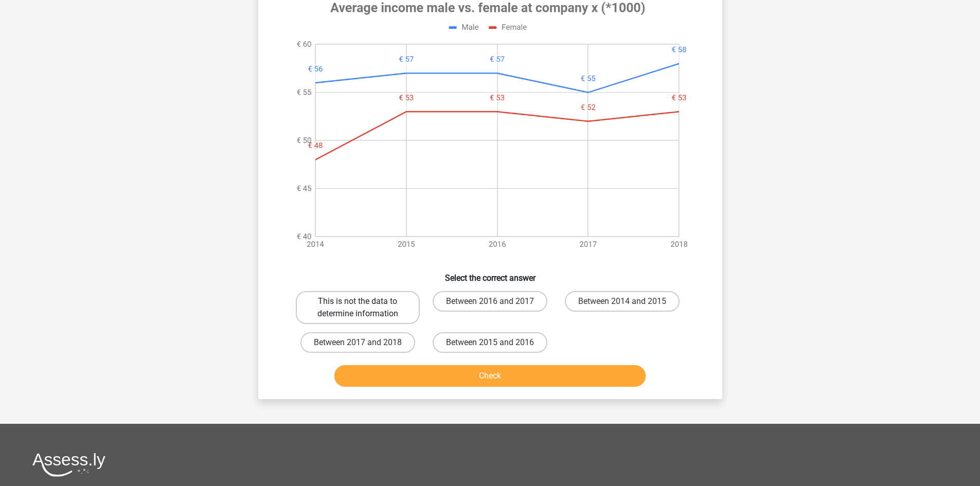 The height and width of the screenshot is (486, 980). What do you see at coordinates (490, 376) in the screenshot?
I see `button: Check` at bounding box center [490, 376].